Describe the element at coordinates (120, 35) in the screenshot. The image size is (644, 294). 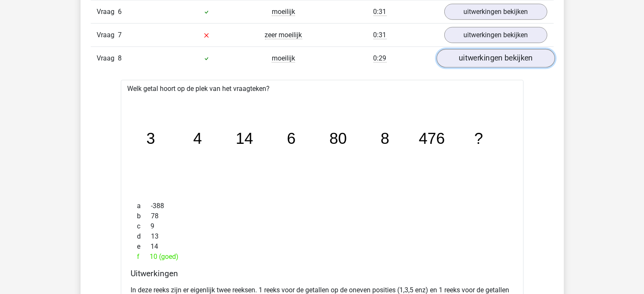
I see `span: 7` at that location.